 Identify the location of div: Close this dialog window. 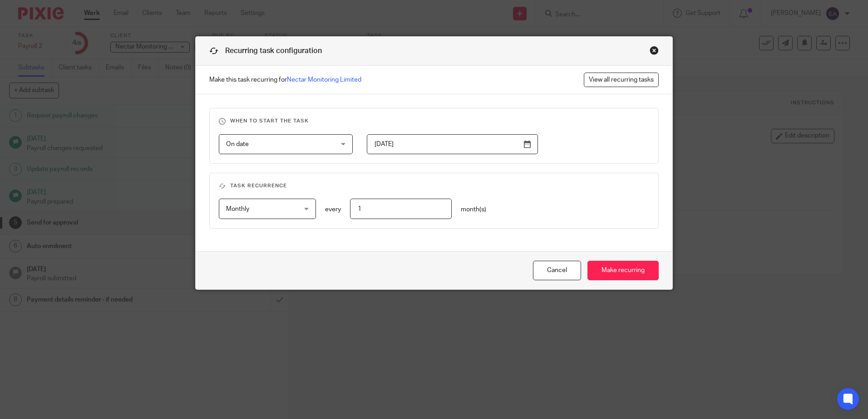
(654, 50).